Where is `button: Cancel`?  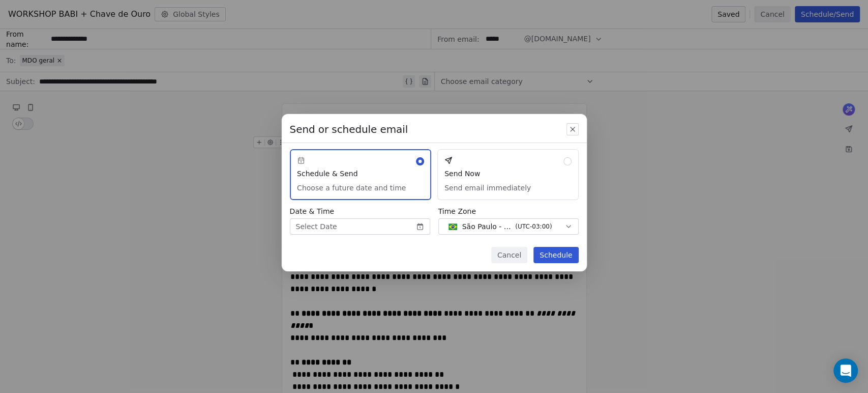
button: Cancel is located at coordinates (509, 255).